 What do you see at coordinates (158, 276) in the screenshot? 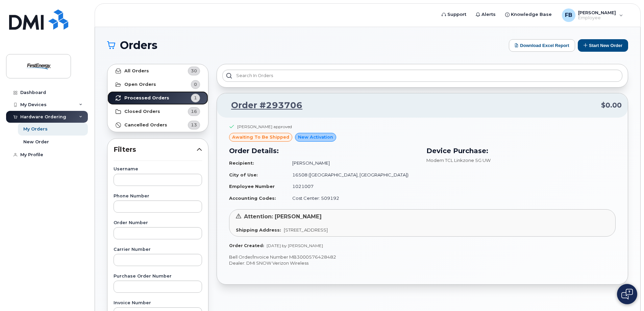
I see `label: Purchase Order Number` at bounding box center [158, 276].